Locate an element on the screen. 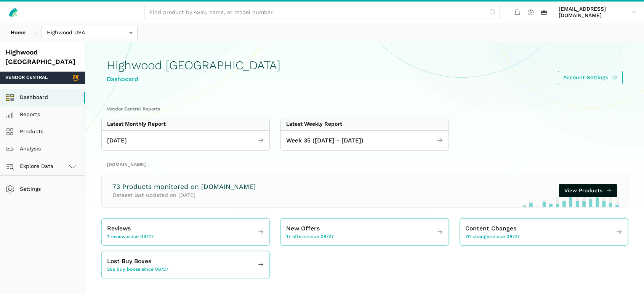  a: Content Changes 70 changes since 08/27 is located at coordinates (544, 232).